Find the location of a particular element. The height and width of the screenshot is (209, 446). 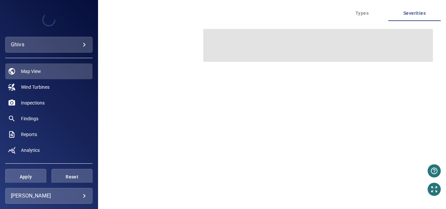

a: analytics noActive is located at coordinates (49, 150).